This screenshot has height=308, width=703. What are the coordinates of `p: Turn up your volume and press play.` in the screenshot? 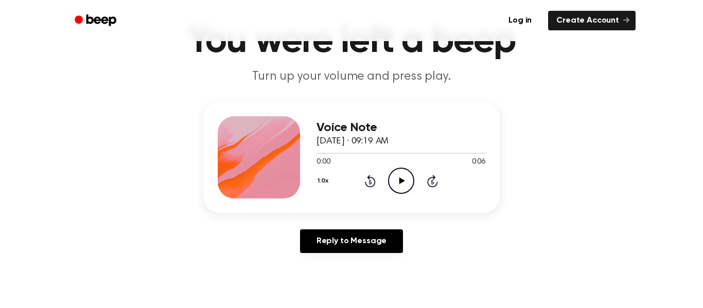 It's located at (351, 77).